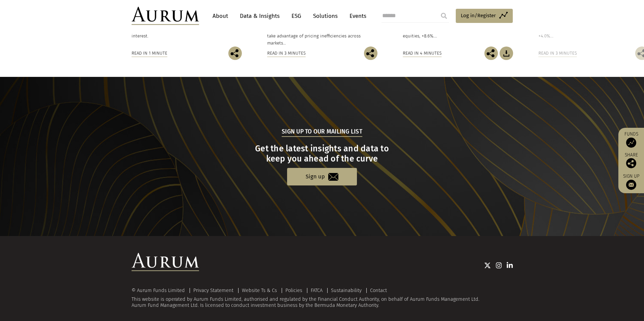  Describe the element at coordinates (632, 139) in the screenshot. I see `a: Funds` at that location.